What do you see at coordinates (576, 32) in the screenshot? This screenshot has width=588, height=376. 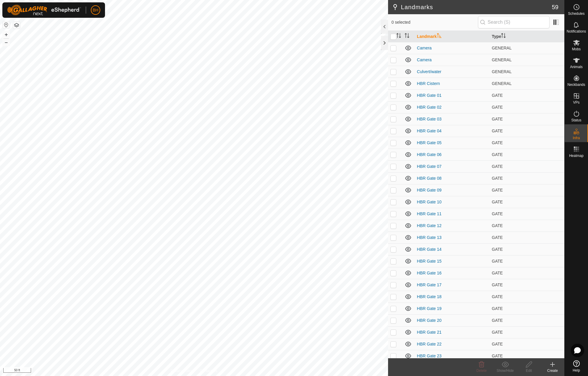 I see `span: Notifications` at bounding box center [576, 32].